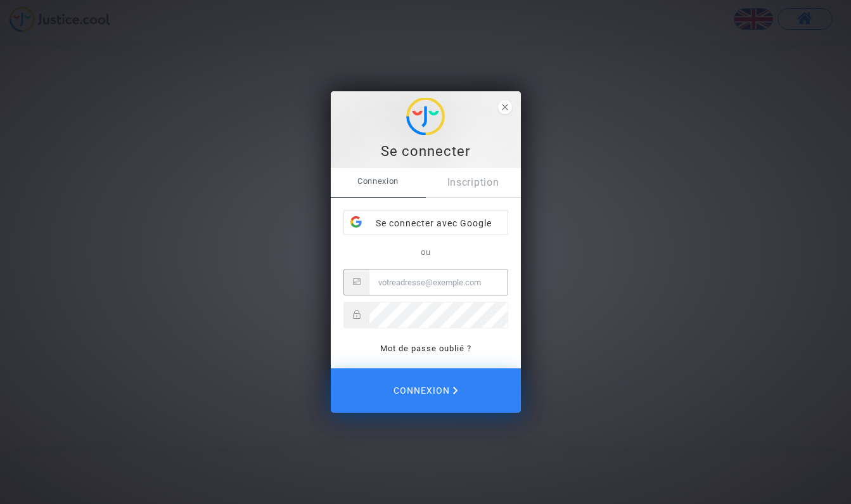  I want to click on div: Se connecter avec Google, so click(426, 223).